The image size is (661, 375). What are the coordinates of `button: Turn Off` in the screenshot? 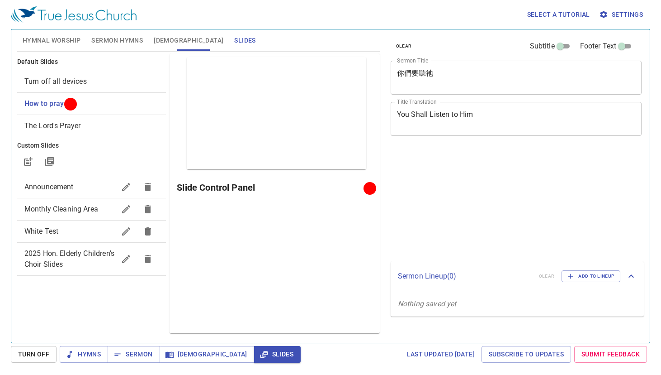 It's located at (33, 354).